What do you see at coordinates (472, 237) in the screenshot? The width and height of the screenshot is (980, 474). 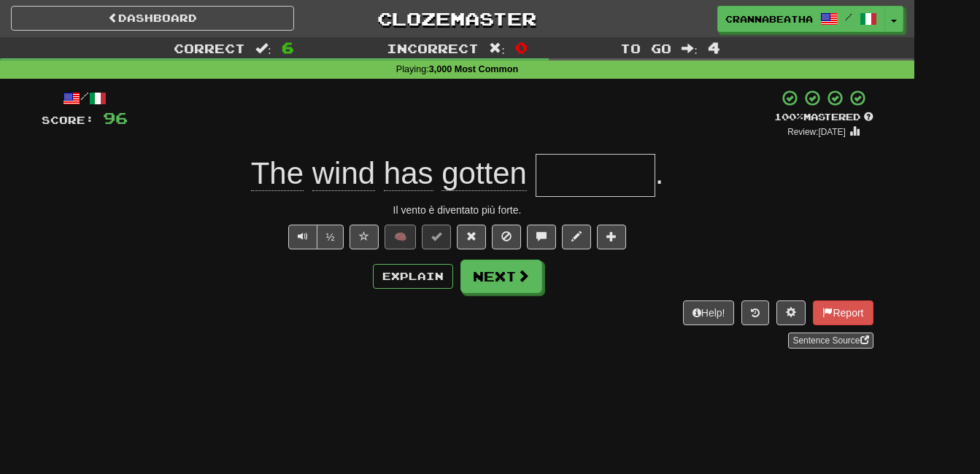 I see `button: Reset to 0% Mastered (alt+r)` at bounding box center [472, 237].